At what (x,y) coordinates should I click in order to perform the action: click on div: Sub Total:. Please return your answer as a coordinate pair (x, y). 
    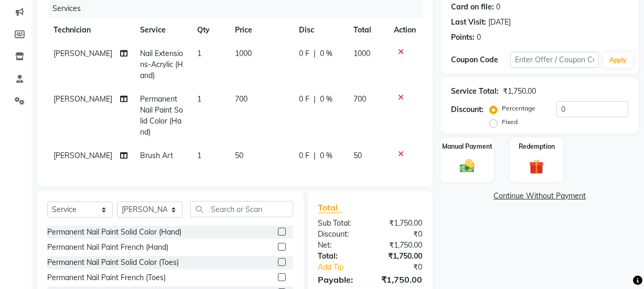
    Looking at the image, I should click on (340, 223).